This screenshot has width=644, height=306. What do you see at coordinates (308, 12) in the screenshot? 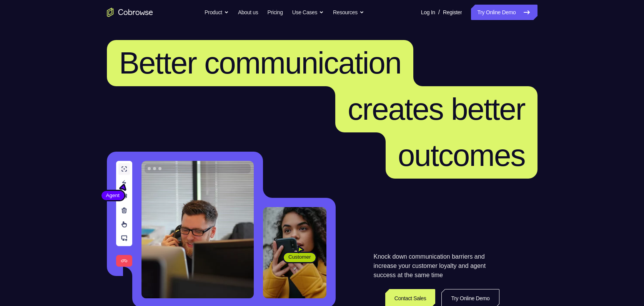
I see `button: Use Cases` at bounding box center [308, 12].